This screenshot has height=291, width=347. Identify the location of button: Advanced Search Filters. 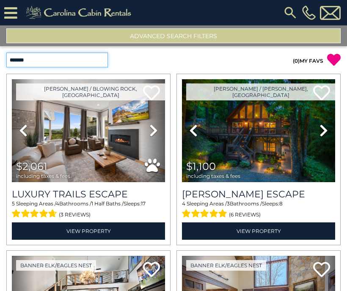
(174, 36).